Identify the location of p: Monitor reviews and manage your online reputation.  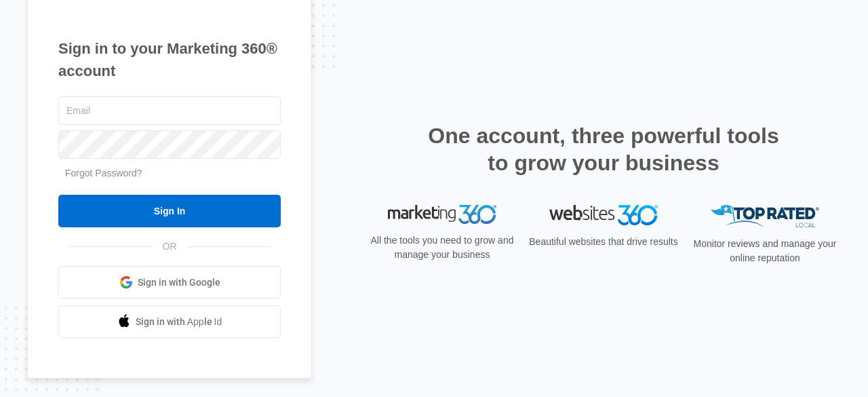
(765, 251).